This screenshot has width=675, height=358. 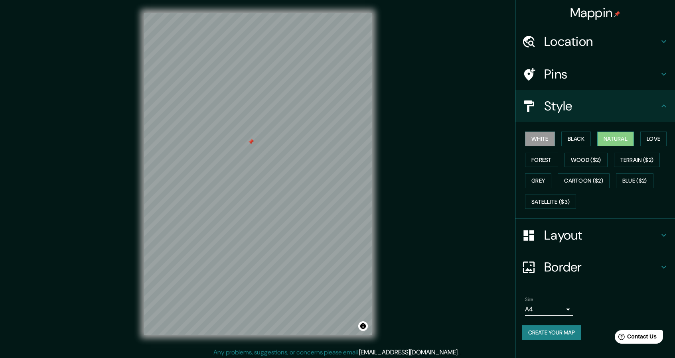 I want to click on div: Style, so click(x=595, y=106).